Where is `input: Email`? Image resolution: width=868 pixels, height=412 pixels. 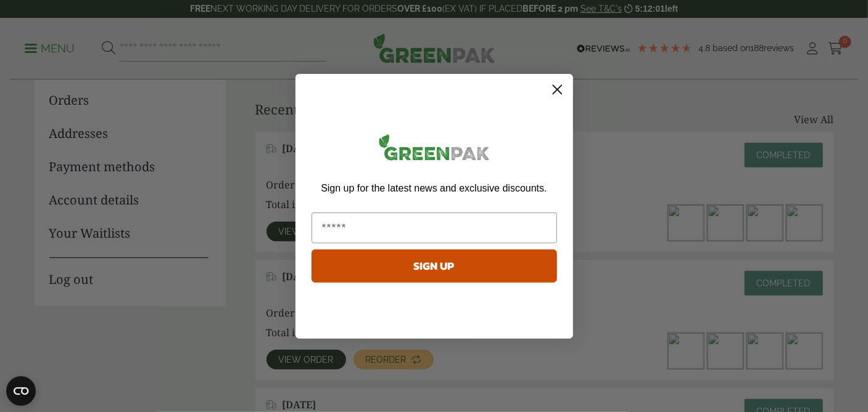
input: Email is located at coordinates (434, 228).